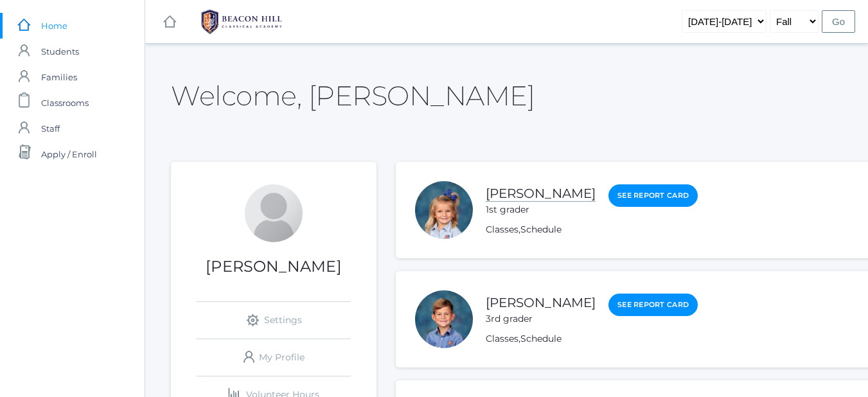  Describe the element at coordinates (69, 154) in the screenshot. I see `span: Apply / Enroll` at that location.